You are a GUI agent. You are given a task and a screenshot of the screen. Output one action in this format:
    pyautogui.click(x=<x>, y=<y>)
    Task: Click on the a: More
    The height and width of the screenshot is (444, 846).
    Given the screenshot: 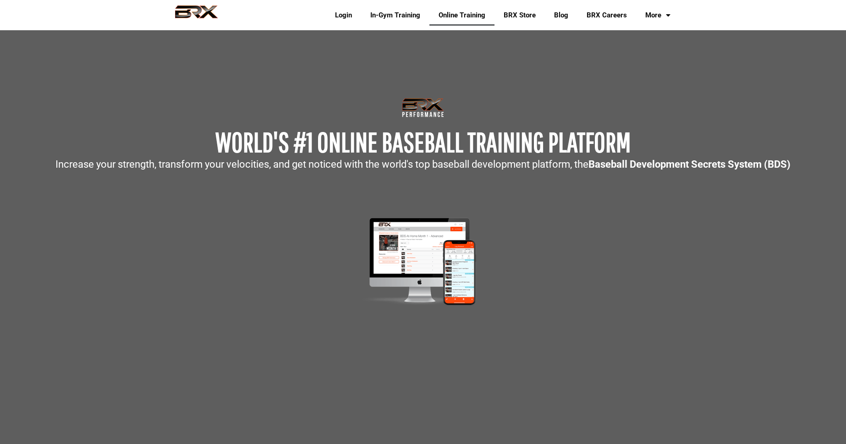 What is the action you would take?
    pyautogui.click(x=658, y=15)
    